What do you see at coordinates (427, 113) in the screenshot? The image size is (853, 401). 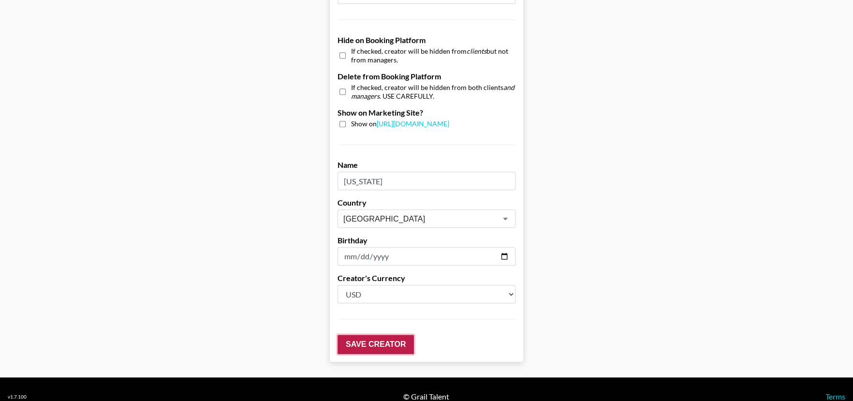 I see `label: Show on Marketing Site?` at bounding box center [427, 113].